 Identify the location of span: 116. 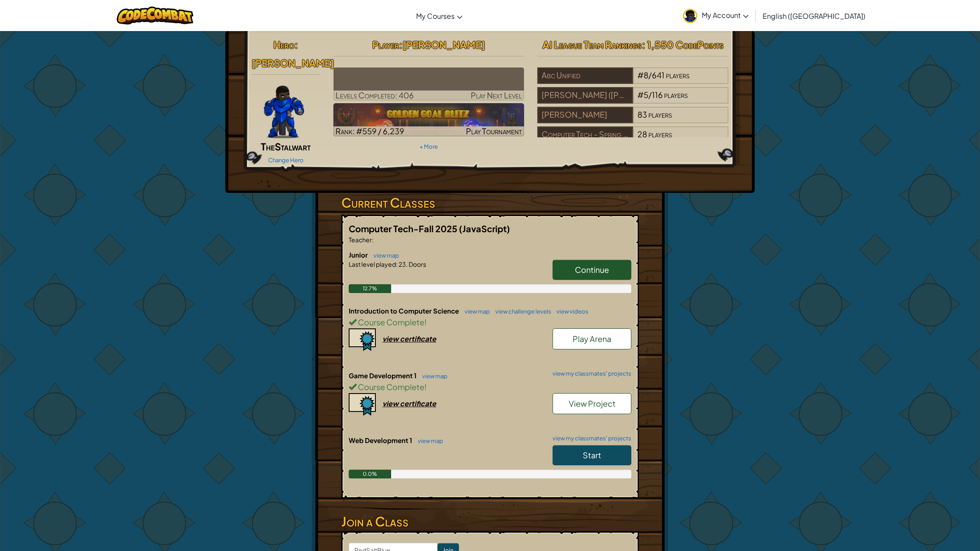
(657, 95).